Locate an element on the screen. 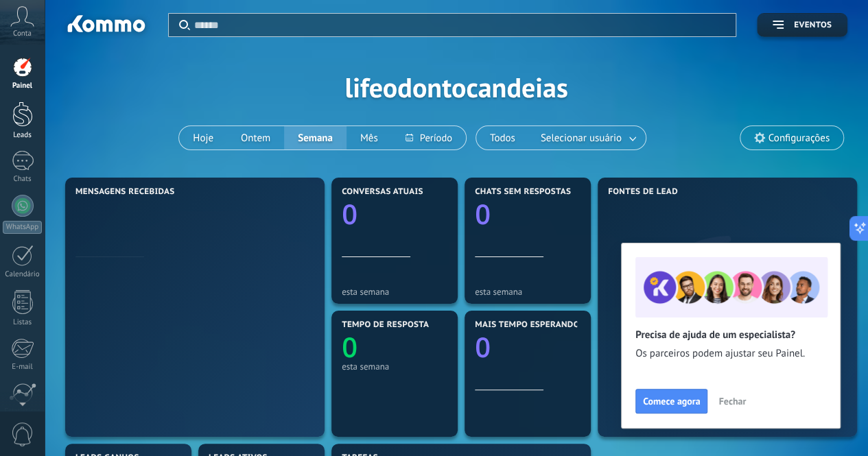 This screenshot has width=868, height=456. div: E-mail is located at coordinates (22, 367).